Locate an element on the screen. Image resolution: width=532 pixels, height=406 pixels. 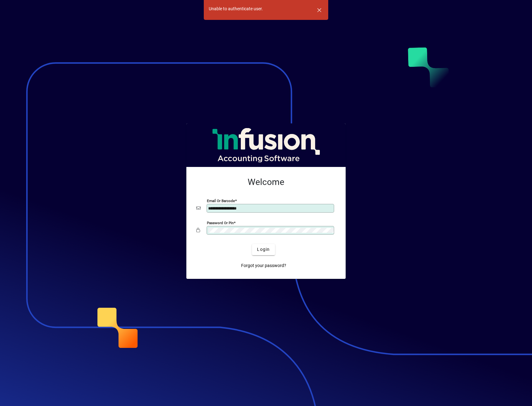
button: Dismiss is located at coordinates (319, 10).